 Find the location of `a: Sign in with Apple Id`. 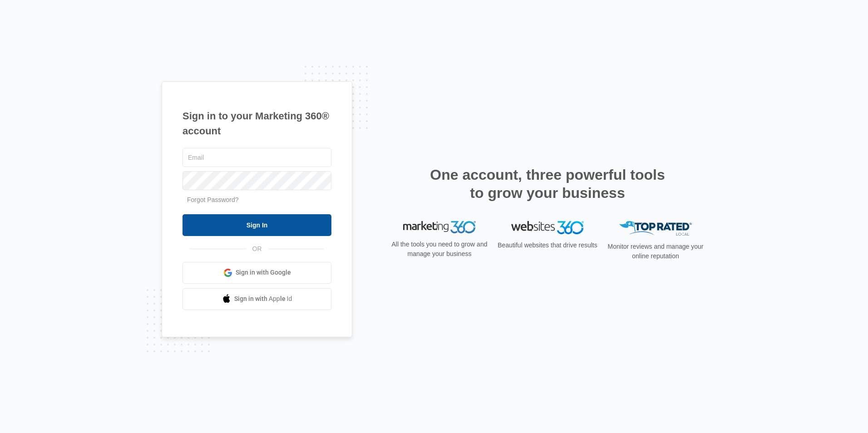

a: Sign in with Apple Id is located at coordinates (257, 299).